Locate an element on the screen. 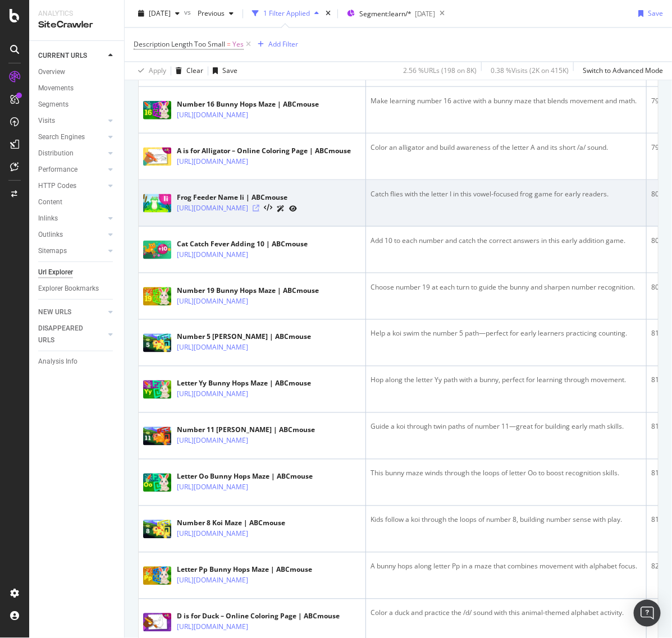  div: SiteCrawler is located at coordinates (76, 25).